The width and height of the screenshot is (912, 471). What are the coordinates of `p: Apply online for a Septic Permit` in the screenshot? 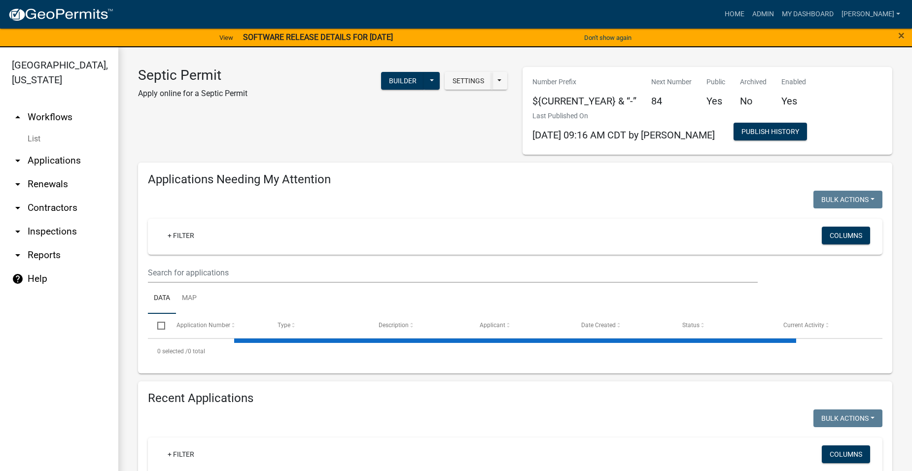 It's located at (193, 94).